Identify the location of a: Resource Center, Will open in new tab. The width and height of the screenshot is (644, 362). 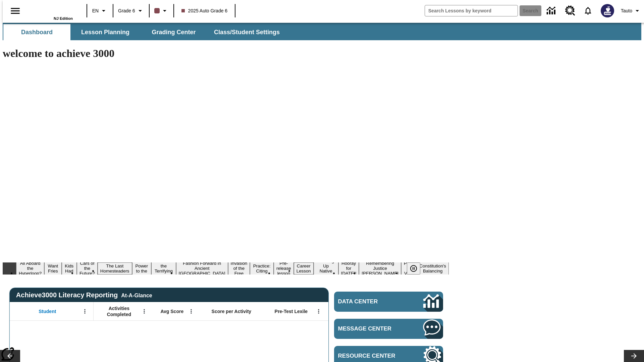
(570, 11).